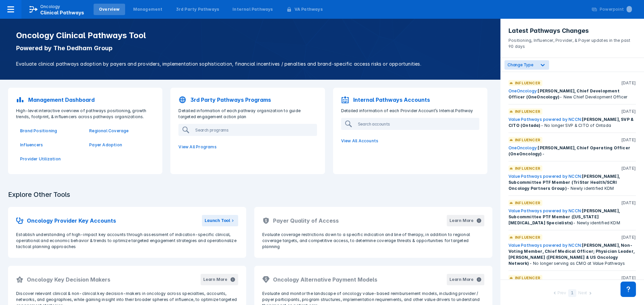 Image resolution: width=644 pixels, height=305 pixels. Describe the element at coordinates (51, 159) in the screenshot. I see `a: Provider Utilization` at that location.